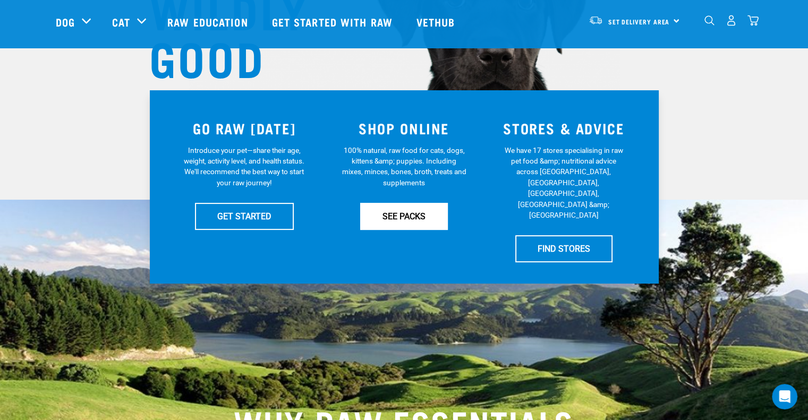  Describe the element at coordinates (121, 22) in the screenshot. I see `a: Cat` at that location.